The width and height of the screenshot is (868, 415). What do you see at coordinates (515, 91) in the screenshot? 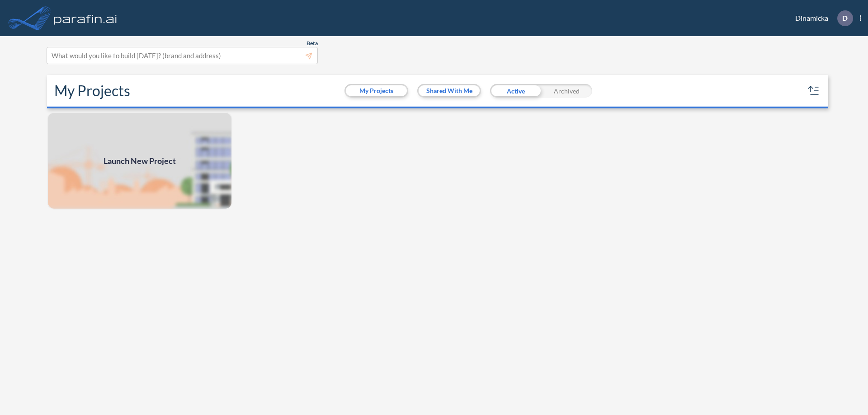
I see `div: Active` at bounding box center [515, 91].